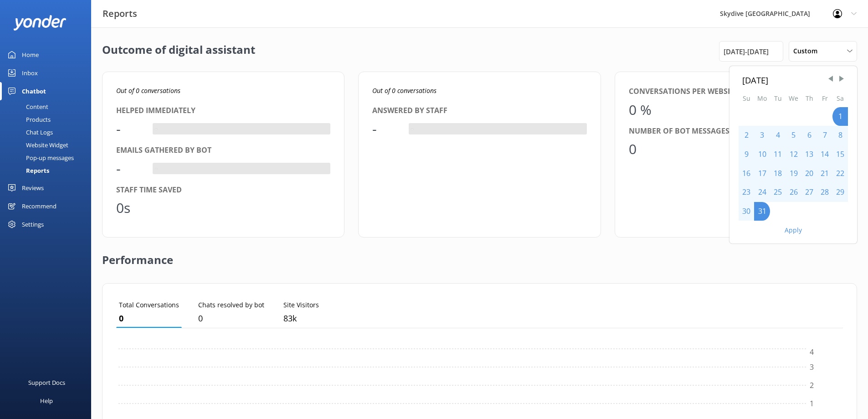 This screenshot has width=868, height=419. I want to click on div: Tue Jul 04 2023, so click(778, 136).